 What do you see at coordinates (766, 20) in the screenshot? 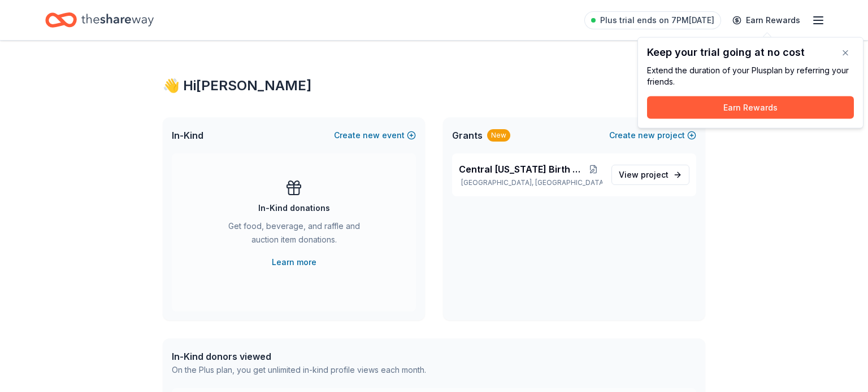
I see `a: Earn Rewards` at bounding box center [766, 20].